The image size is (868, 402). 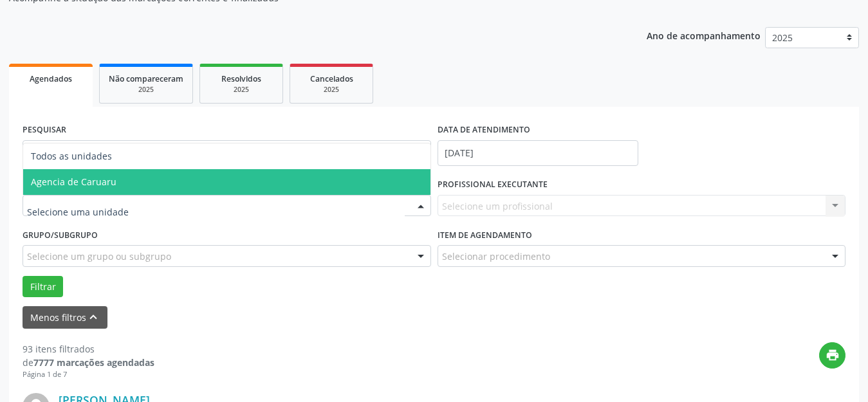 What do you see at coordinates (146, 79) in the screenshot?
I see `span: Não compareceram` at bounding box center [146, 79].